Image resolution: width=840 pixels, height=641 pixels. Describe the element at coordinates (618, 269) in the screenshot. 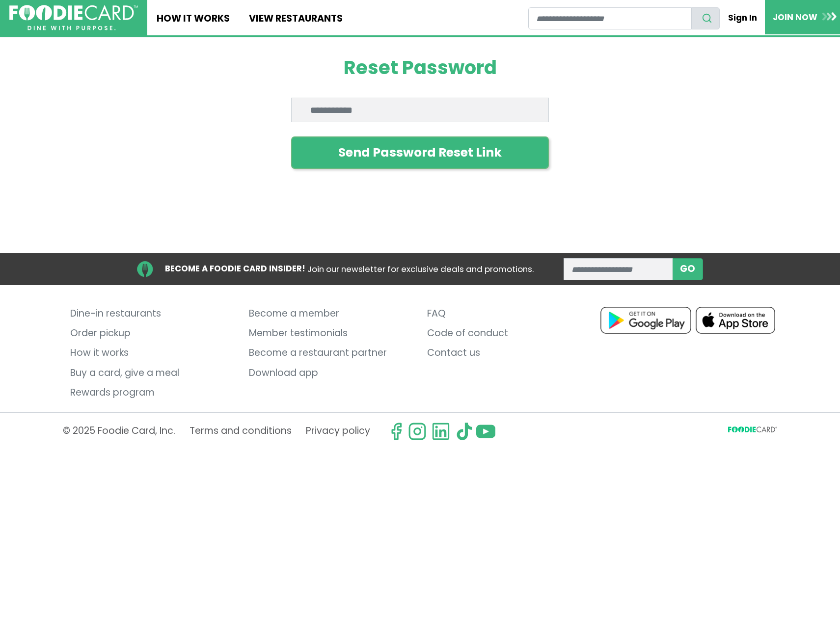

I see `input: enter email address` at that location.